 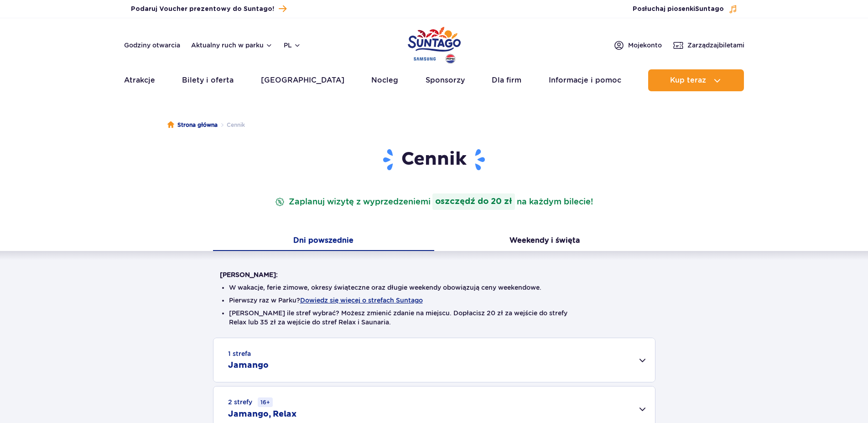 What do you see at coordinates (231, 125) in the screenshot?
I see `li: Cennik` at bounding box center [231, 125].